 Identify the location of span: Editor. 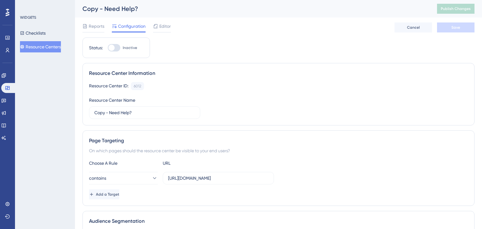
(165, 26).